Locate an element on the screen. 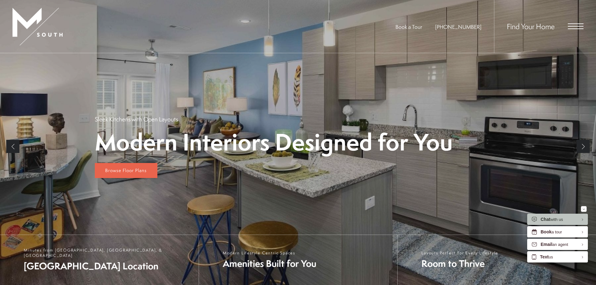 The image size is (596, 285). a: Next is located at coordinates (583, 146).